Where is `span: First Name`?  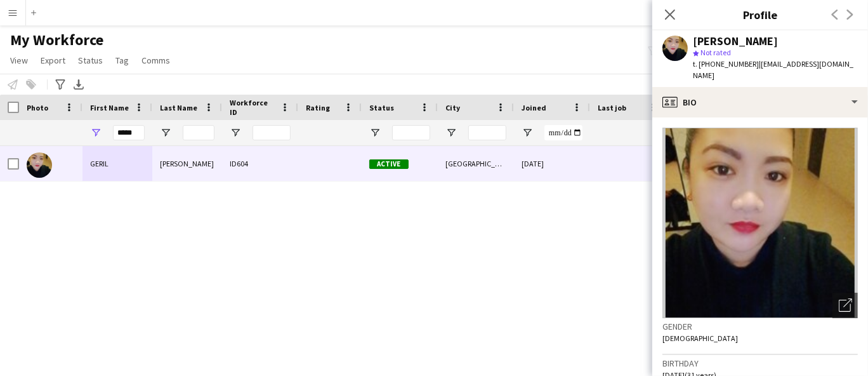 span: First Name is located at coordinates (109, 108).